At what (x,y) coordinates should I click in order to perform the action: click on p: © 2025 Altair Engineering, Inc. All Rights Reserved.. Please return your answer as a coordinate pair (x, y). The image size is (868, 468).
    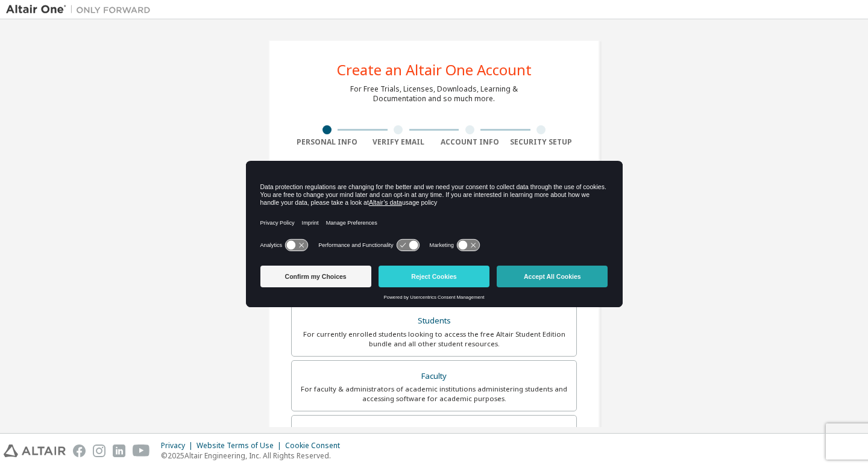
    Looking at the image, I should click on (254, 456).